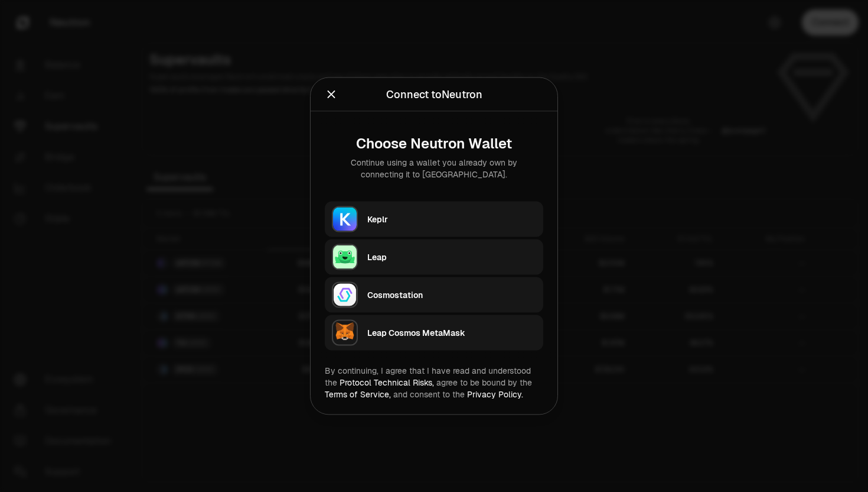 Image resolution: width=868 pixels, height=492 pixels. I want to click on div: Keplr, so click(452, 219).